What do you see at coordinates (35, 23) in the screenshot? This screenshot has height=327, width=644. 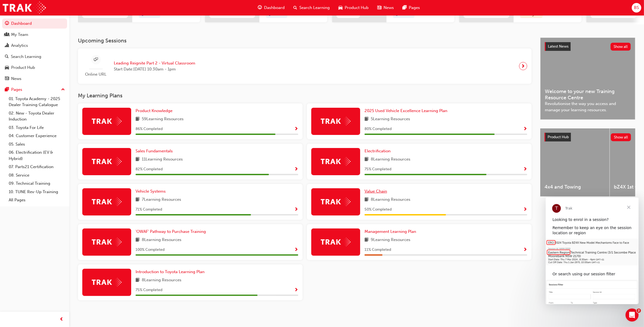 I see `a: Dashboard` at bounding box center [35, 23].